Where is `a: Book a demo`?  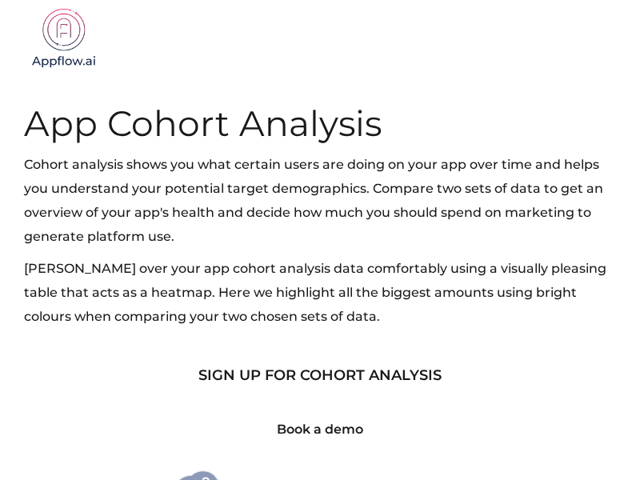
a: Book a demo is located at coordinates (320, 429).